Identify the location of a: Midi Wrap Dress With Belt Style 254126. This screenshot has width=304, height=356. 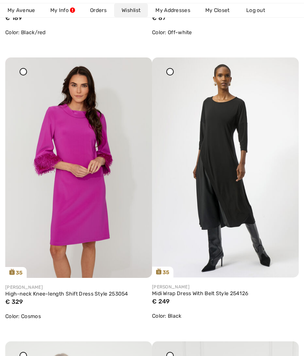
(225, 294).